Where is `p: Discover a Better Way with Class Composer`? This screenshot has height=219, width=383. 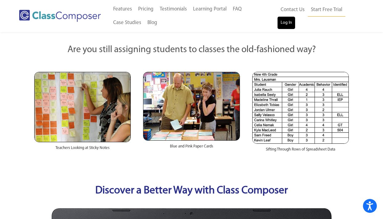 p: Discover a Better Way with Class Composer is located at coordinates (192, 191).